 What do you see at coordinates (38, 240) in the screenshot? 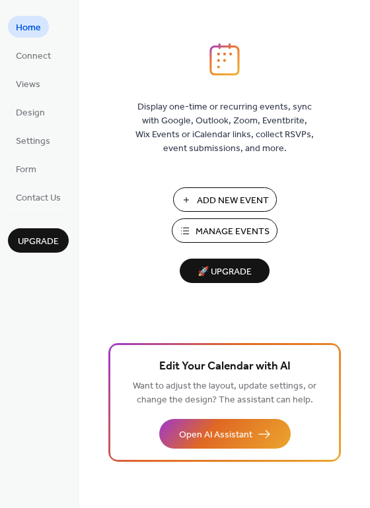
I see `button: Upgrade` at bounding box center [38, 240].